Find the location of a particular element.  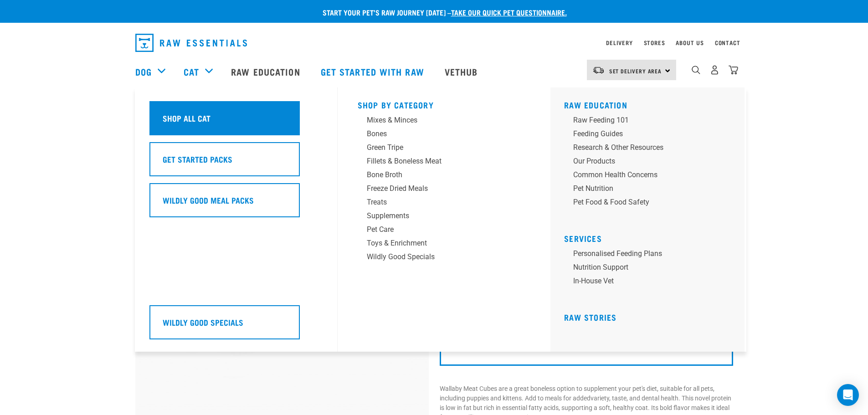

div: Fillets & Boneless Meat is located at coordinates (438, 161).